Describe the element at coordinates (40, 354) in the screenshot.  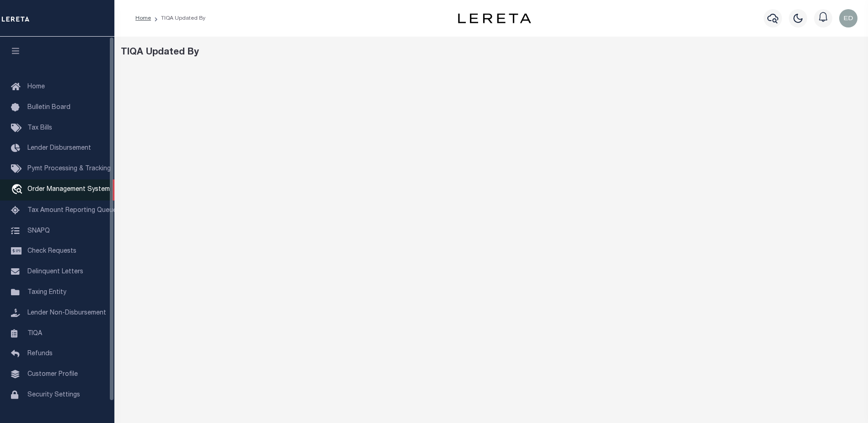
I see `span: Refunds` at that location.